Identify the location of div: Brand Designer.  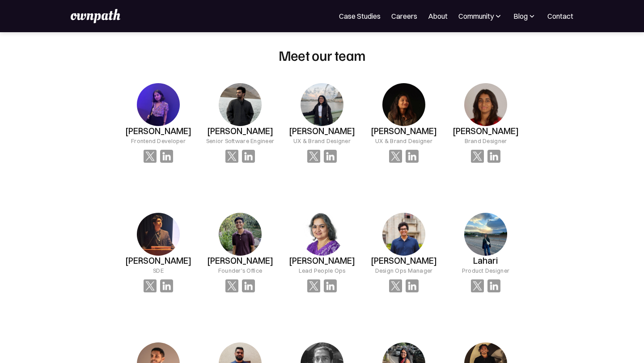
(485, 141).